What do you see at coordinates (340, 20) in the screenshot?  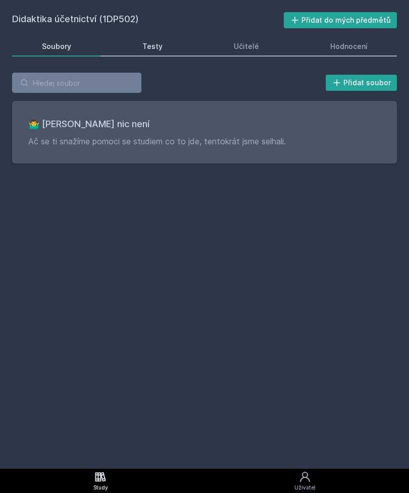 I see `button: Přidat do mých předmětů` at bounding box center [340, 20].